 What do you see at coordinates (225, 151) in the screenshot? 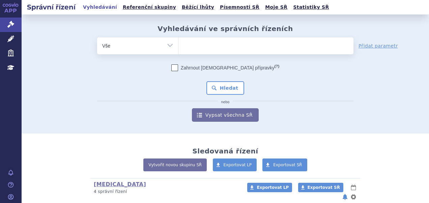
I see `h2: Sledovaná řízení` at bounding box center [225, 151].